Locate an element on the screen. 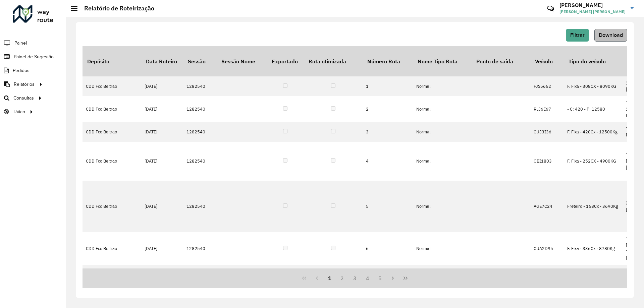 The image size is (644, 308). button: 2 is located at coordinates (342, 278).